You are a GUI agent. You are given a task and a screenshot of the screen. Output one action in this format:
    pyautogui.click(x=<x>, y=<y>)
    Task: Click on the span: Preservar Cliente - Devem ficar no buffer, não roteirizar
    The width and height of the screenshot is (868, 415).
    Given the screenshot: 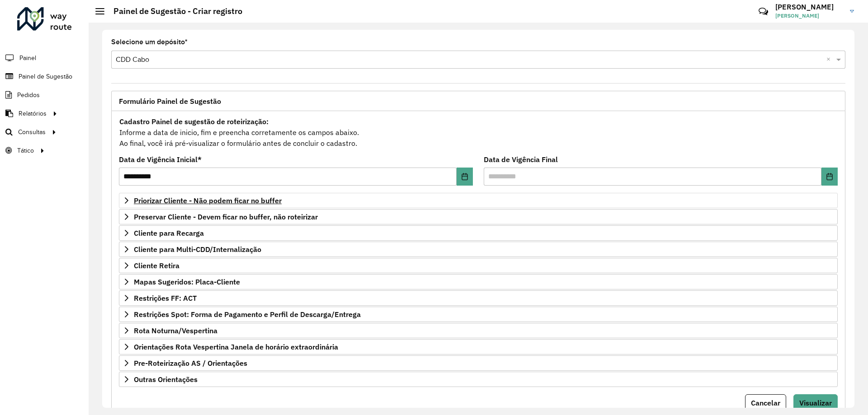 What is the action you would take?
    pyautogui.click(x=225, y=217)
    